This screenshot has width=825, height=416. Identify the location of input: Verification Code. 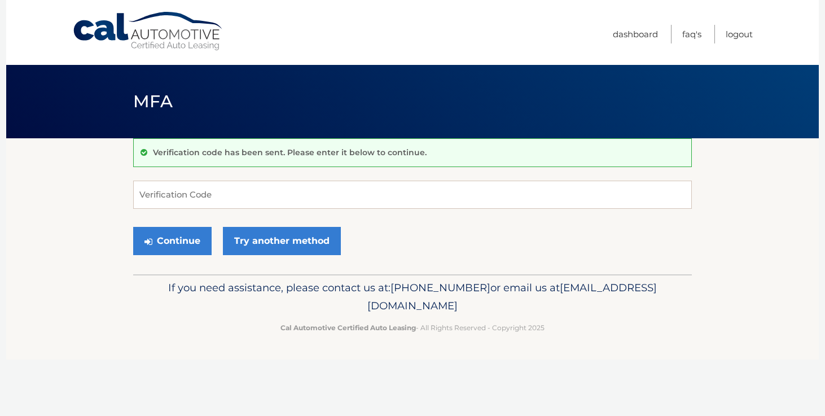
(413, 195).